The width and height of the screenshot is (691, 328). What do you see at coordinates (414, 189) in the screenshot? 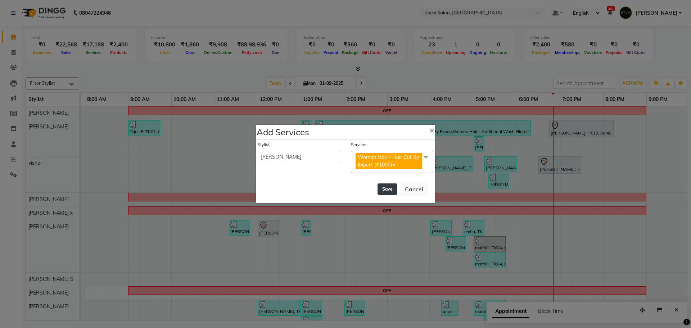
I see `button: Cancel` at bounding box center [414, 189].